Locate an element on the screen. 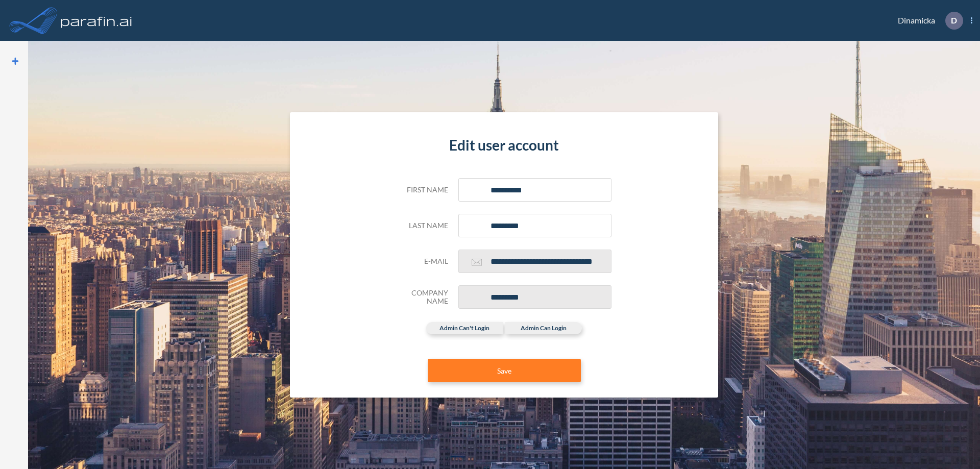 The image size is (980, 469). h5: Company Name is located at coordinates (422, 298).